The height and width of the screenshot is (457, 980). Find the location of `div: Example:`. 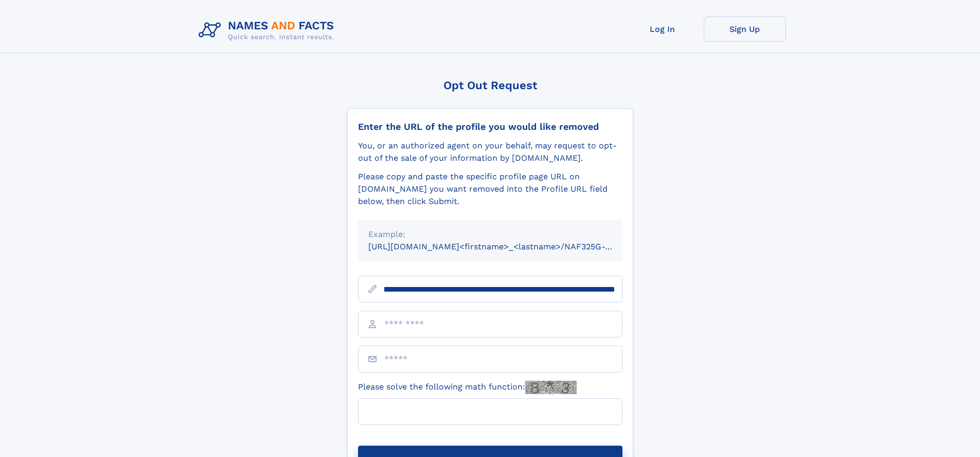

div: Example: is located at coordinates (490, 235).